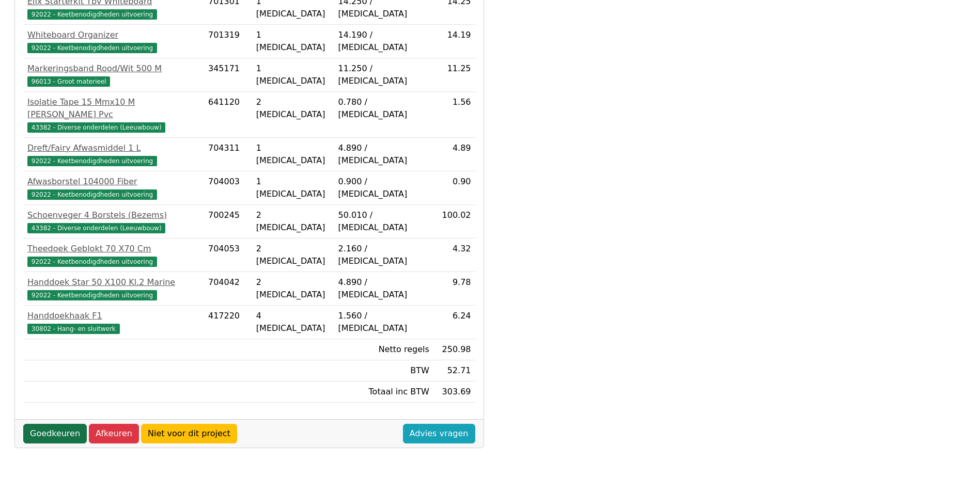  I want to click on td: Totaal inc BTW, so click(384, 392).